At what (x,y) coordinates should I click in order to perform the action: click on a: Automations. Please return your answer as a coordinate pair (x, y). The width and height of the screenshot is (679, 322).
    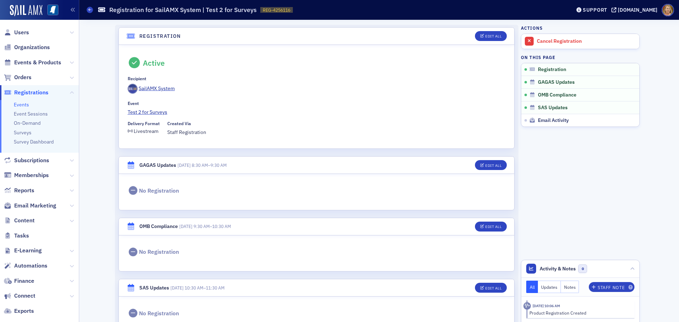
    Looking at the image, I should click on (25, 266).